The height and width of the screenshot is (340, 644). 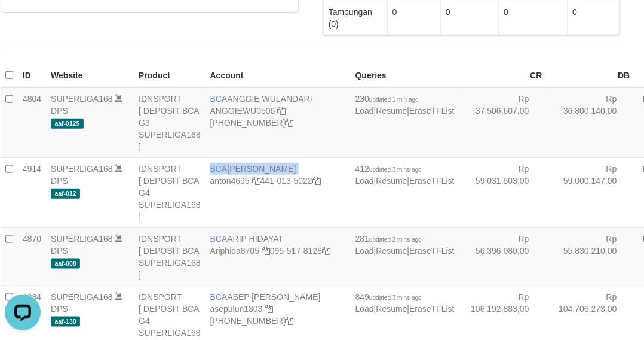 I want to click on td: Rp 59.000.147,00, so click(x=591, y=192).